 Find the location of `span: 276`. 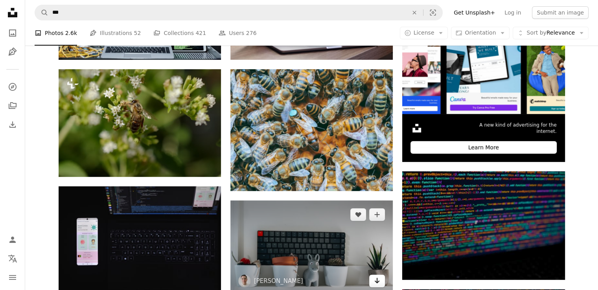

span: 276 is located at coordinates (251, 33).